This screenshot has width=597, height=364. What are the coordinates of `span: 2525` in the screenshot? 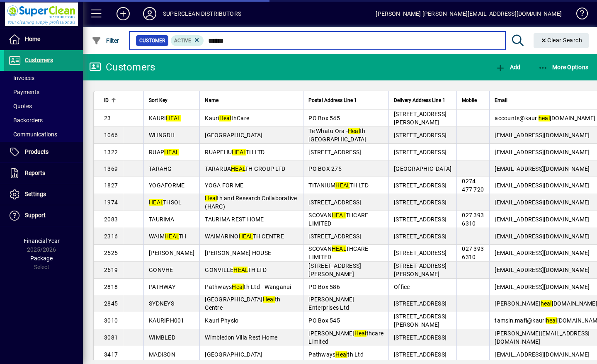 It's located at (111, 253).